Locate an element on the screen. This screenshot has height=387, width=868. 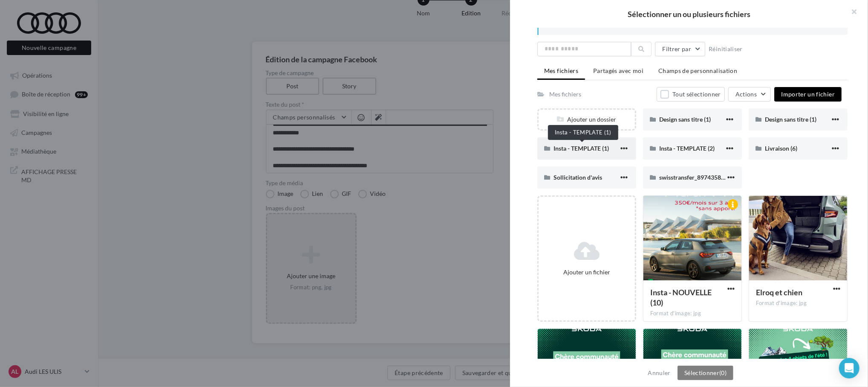
span: Actions is located at coordinates (746, 94).